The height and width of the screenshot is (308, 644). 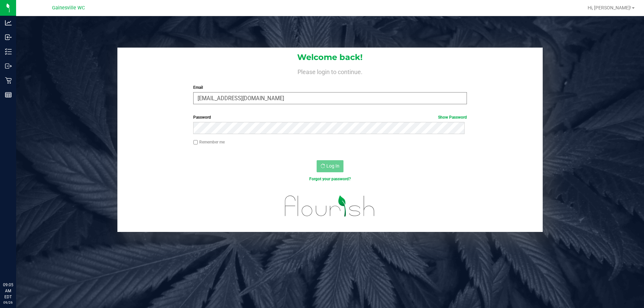 I want to click on label: Remember me, so click(x=209, y=142).